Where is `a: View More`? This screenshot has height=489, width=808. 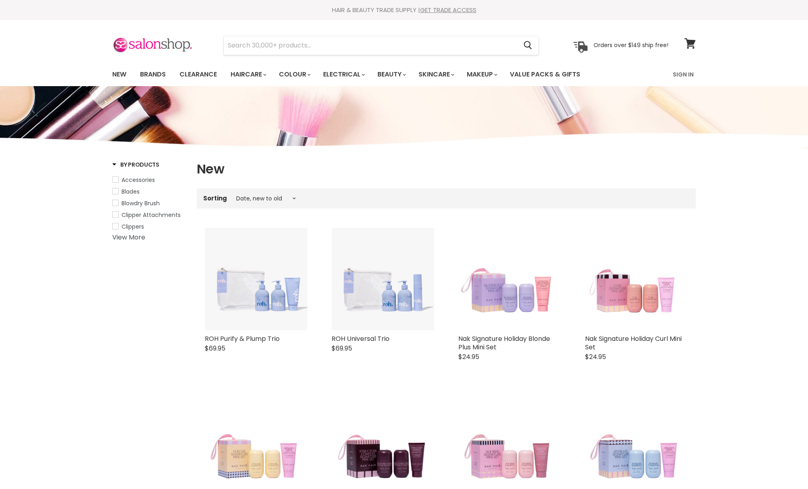
a: View More is located at coordinates (129, 237).